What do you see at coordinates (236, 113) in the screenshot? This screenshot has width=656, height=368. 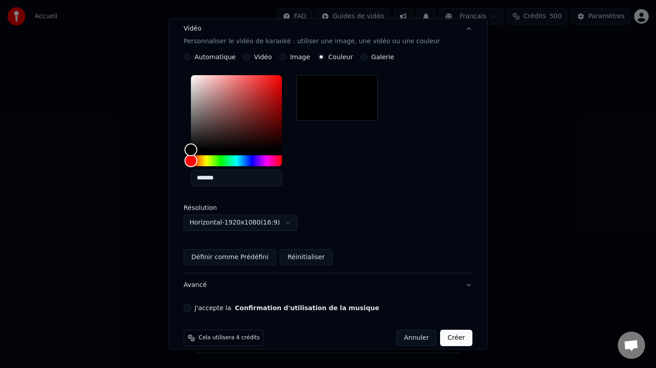 I see `div: Color` at bounding box center [236, 113].